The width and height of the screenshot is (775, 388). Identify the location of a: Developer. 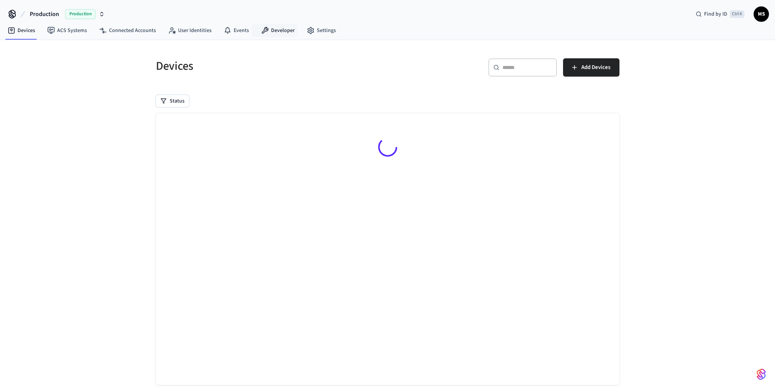
(278, 30).